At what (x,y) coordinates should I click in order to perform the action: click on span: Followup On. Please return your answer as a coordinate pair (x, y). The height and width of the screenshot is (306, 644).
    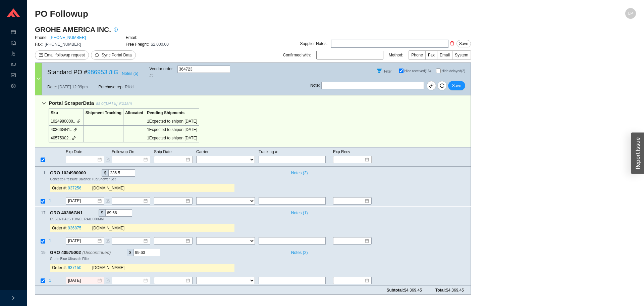
    Looking at the image, I should click on (123, 152).